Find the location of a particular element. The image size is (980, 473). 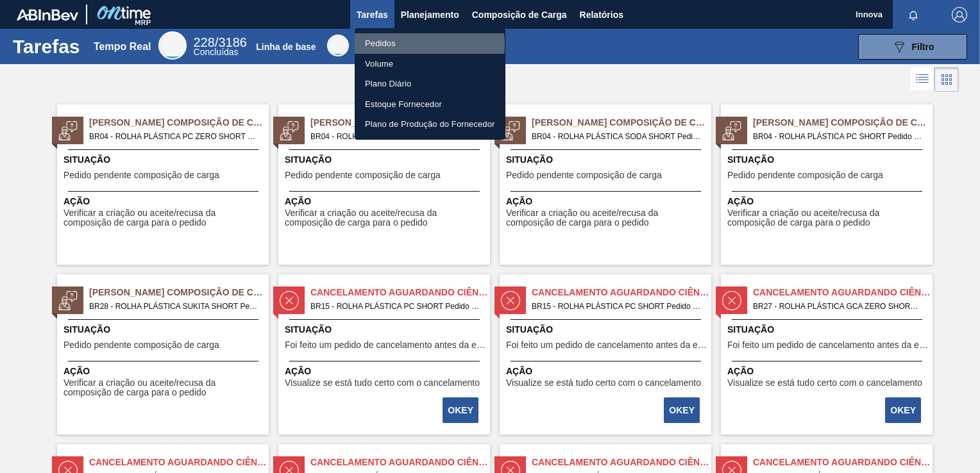

li: Volume is located at coordinates (430, 64).